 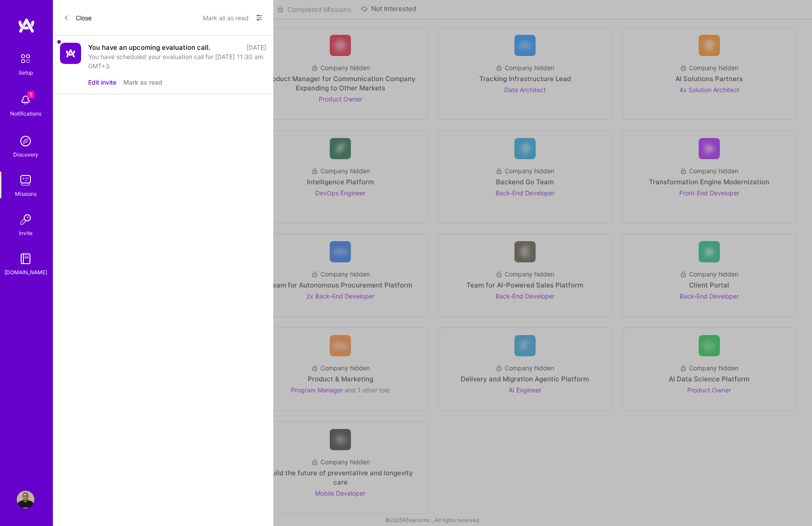 I want to click on div: Invite, so click(x=25, y=233).